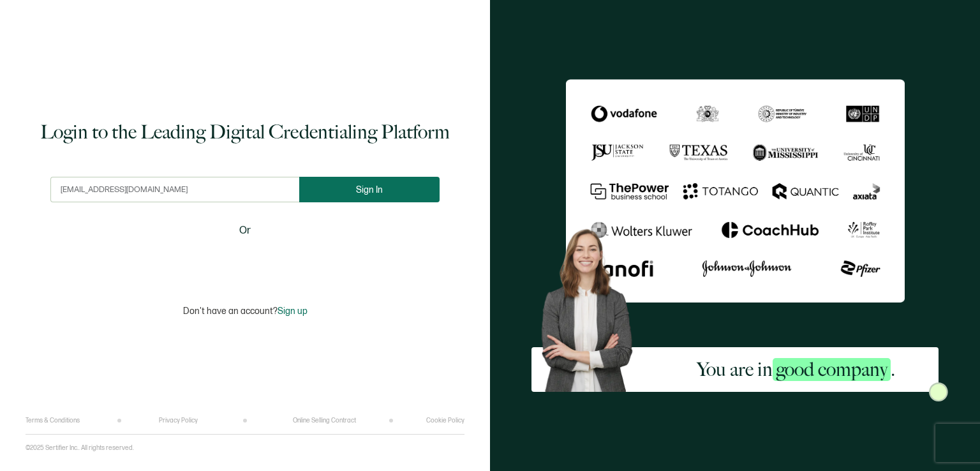 This screenshot has height=471, width=980. What do you see at coordinates (245, 132) in the screenshot?
I see `h1: Login to the Leading Digital Credentialing Platform` at bounding box center [245, 132].